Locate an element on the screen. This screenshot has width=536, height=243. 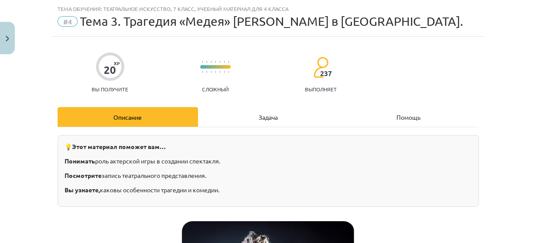
font: запись театрального представления. is located at coordinates (154, 175).